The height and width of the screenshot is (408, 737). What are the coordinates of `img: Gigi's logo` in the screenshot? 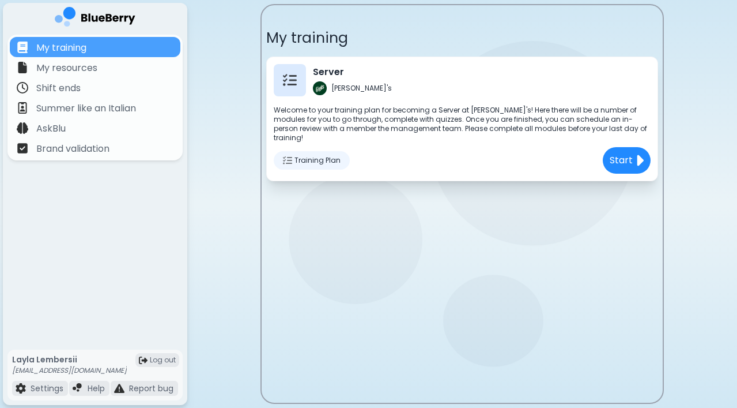 It's located at (320, 88).